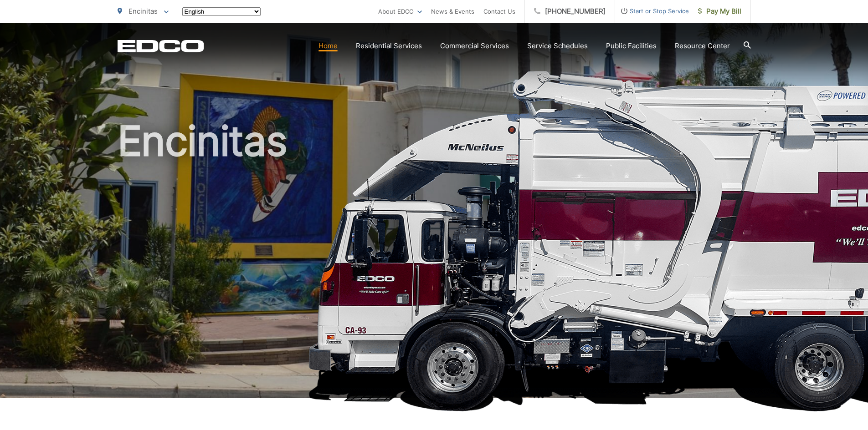 The width and height of the screenshot is (868, 430). Describe the element at coordinates (400, 11) in the screenshot. I see `a: About EDCO` at that location.